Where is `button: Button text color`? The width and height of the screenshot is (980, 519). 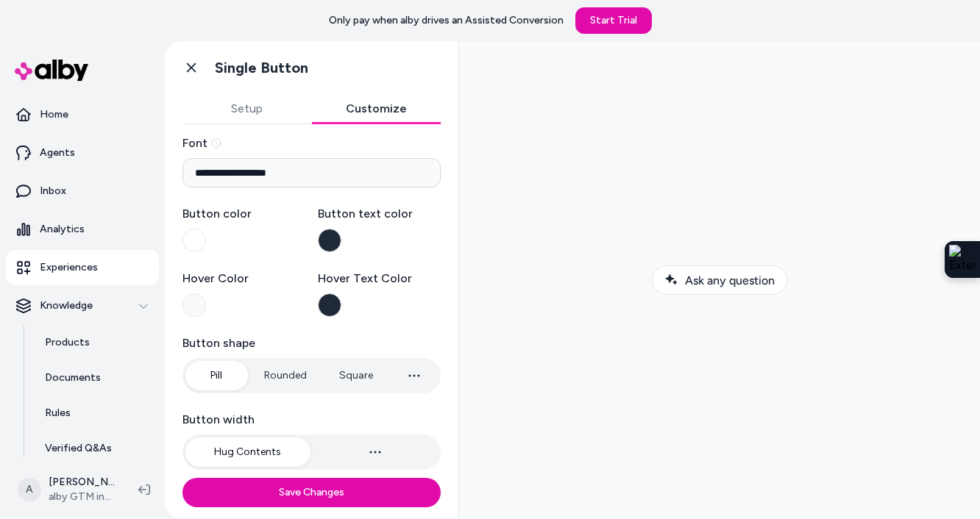 button: Button text color is located at coordinates (330, 241).